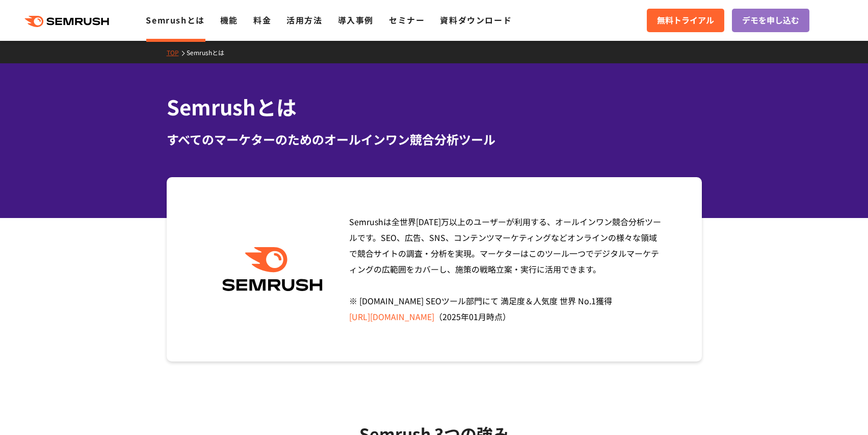  Describe the element at coordinates (407, 20) in the screenshot. I see `a: セミナー` at that location.